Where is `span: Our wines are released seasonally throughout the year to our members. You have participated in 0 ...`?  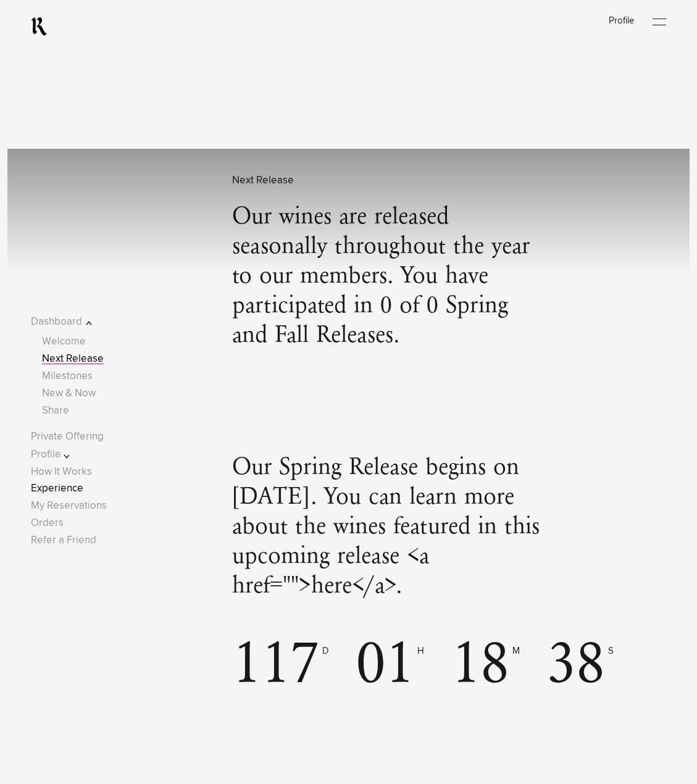
span: Our wines are released seasonally throughout the year to our members. You have participated in 0 ... is located at coordinates (389, 277).